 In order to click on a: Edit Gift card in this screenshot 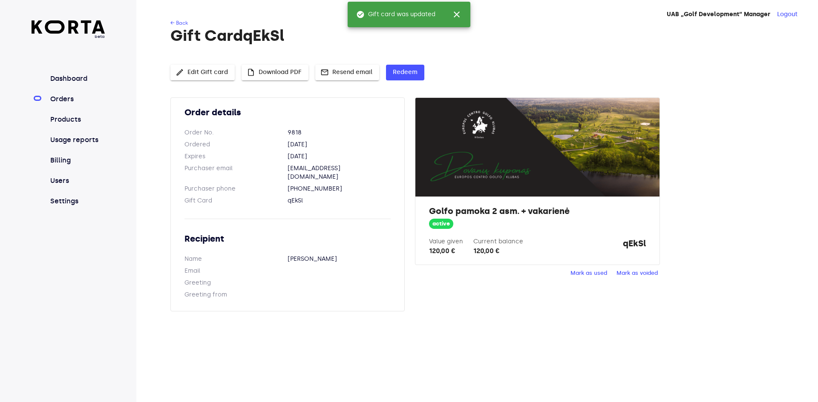, I will do `click(202, 71)`.